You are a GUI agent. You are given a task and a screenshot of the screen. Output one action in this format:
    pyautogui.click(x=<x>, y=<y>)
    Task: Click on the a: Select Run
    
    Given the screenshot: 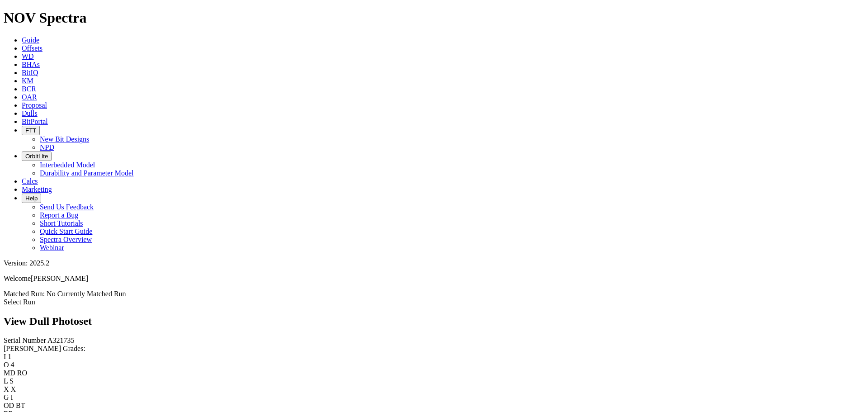 What is the action you would take?
    pyautogui.click(x=20, y=302)
    